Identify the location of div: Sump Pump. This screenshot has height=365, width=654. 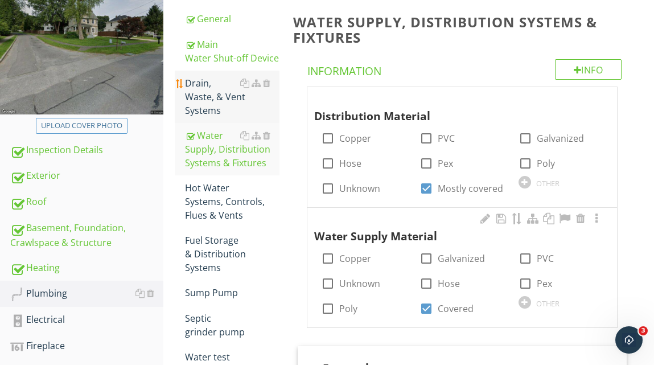
(232, 293).